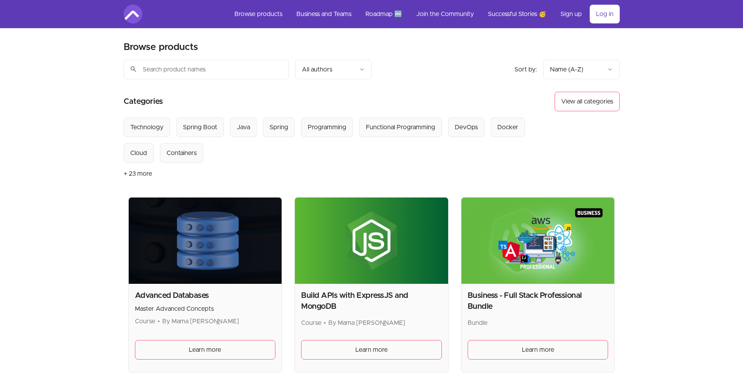 This screenshot has height=374, width=743. What do you see at coordinates (477, 322) in the screenshot?
I see `span: Bundle` at bounding box center [477, 322].